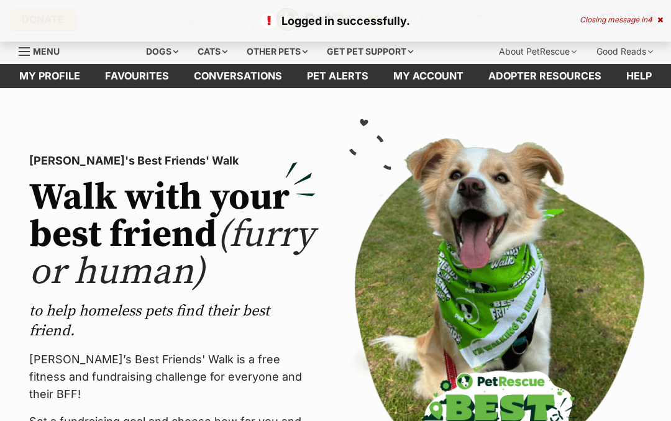  Describe the element at coordinates (639, 76) in the screenshot. I see `a: Help` at that location.